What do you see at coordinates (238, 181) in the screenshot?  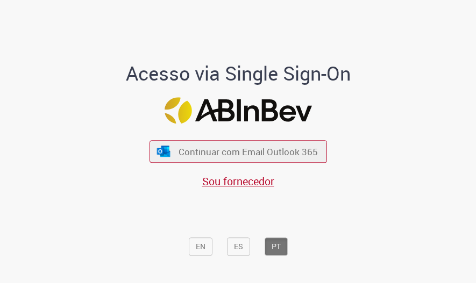 I see `span: Sou fornecedor` at bounding box center [238, 181].